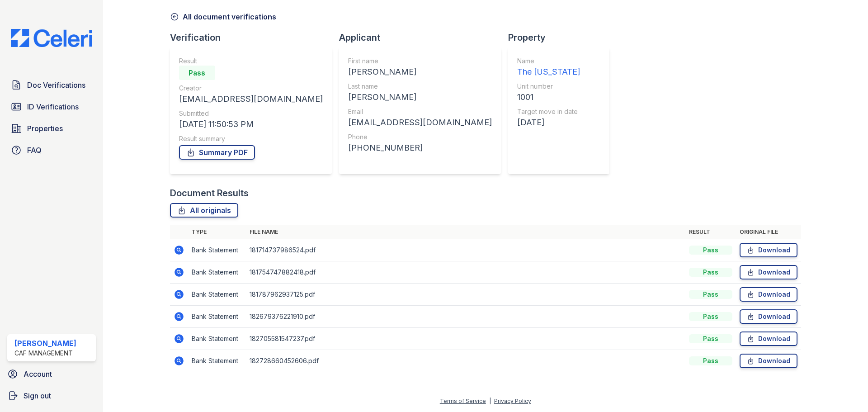  I want to click on th: File name, so click(466, 232).